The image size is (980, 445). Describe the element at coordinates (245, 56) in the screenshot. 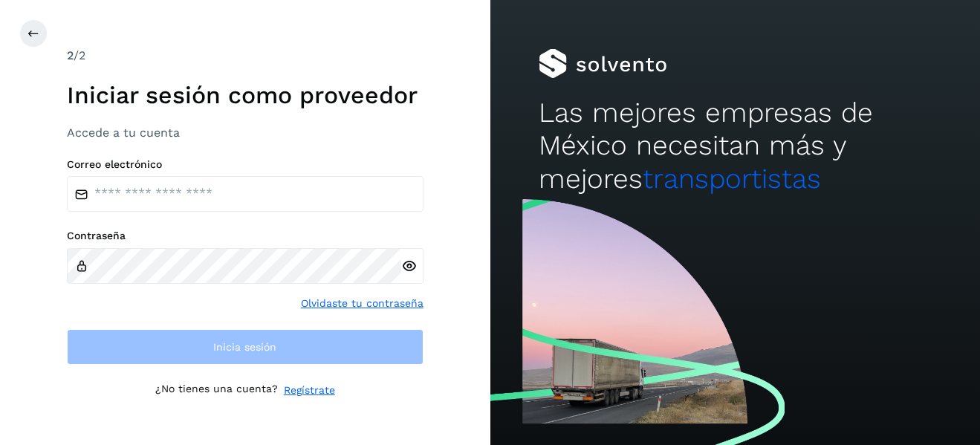

I see `div: /2` at that location.